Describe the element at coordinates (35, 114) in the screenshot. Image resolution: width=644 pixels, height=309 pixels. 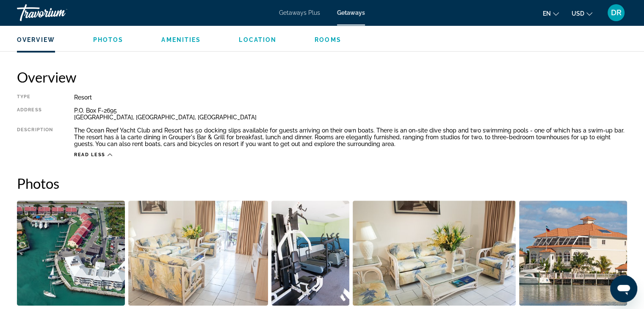
I see `div: Address` at that location.